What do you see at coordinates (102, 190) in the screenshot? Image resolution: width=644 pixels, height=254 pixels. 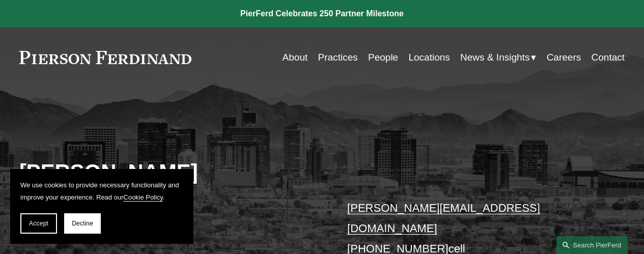 I see `p: We use cookies to provide necessary functionality and improve your experience. Read our .` at bounding box center [102, 190].